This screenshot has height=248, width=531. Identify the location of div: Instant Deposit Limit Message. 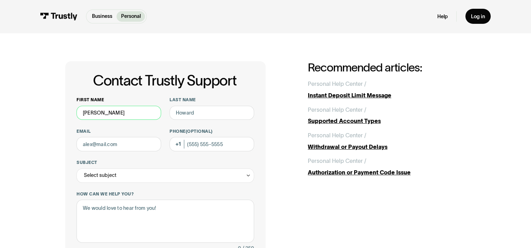
(387, 95).